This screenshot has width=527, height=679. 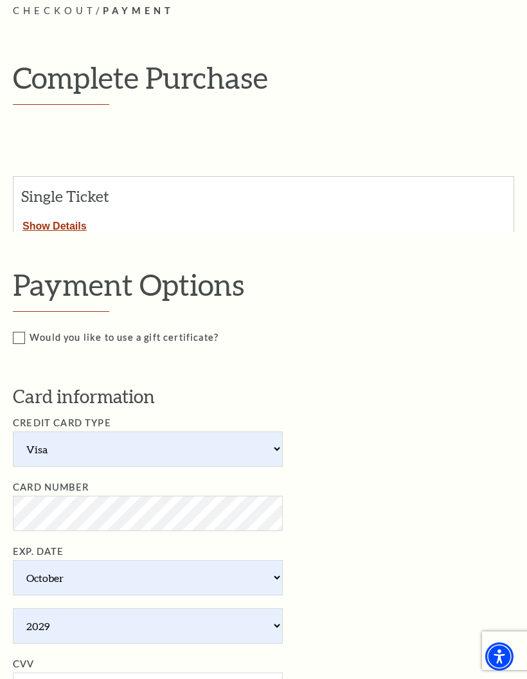 I want to click on button: Show Details, so click(x=55, y=224).